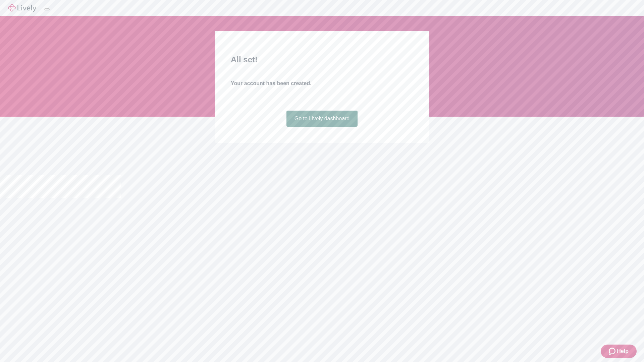  I want to click on button: Log out, so click(47, 10).